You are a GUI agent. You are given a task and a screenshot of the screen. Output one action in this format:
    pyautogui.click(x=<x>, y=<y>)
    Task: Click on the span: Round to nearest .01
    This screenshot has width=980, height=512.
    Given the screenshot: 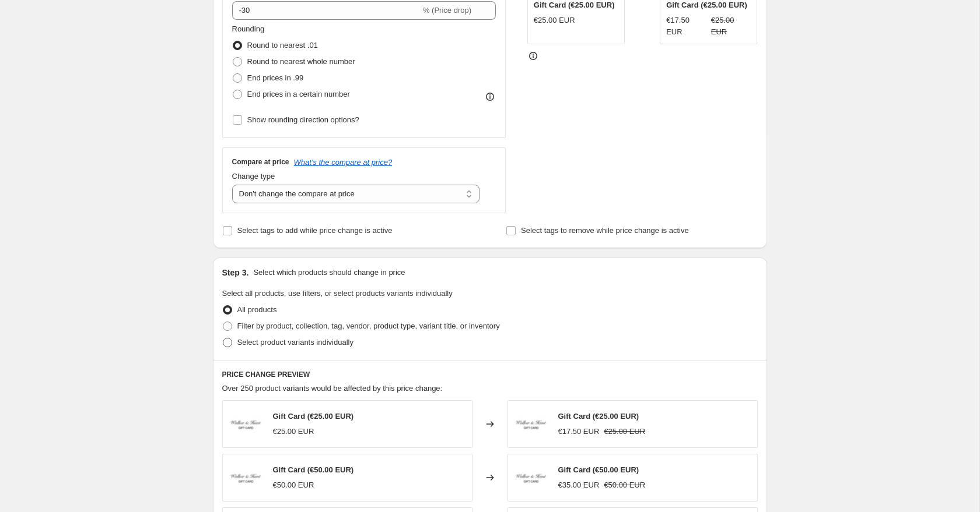 What is the action you would take?
    pyautogui.click(x=283, y=45)
    